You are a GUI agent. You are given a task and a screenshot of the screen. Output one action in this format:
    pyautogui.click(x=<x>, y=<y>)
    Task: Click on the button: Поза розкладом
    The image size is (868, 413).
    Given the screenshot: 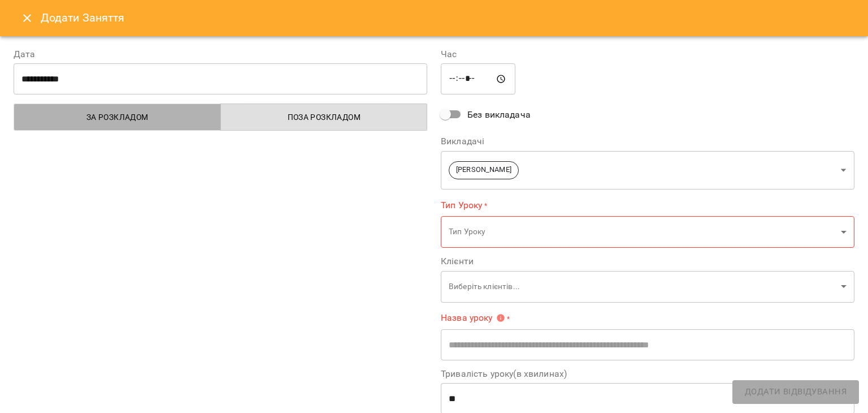 What is the action you would take?
    pyautogui.click(x=324, y=117)
    